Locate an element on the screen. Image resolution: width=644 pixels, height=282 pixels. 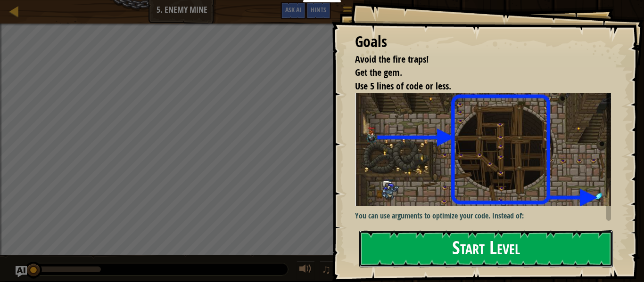
button: Adjust volume is located at coordinates (305, 270).